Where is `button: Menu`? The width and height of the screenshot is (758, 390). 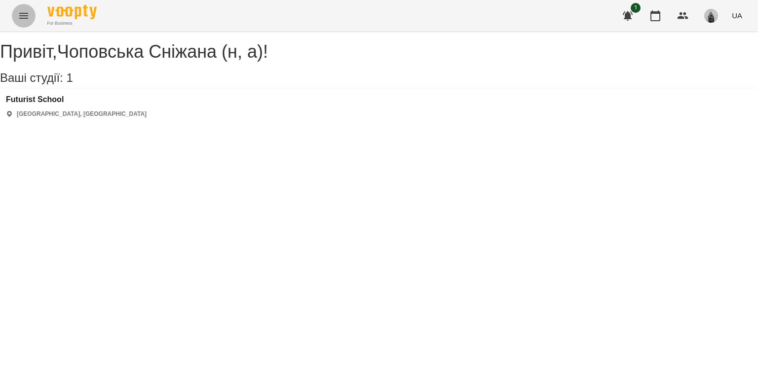
button: Menu is located at coordinates (24, 16).